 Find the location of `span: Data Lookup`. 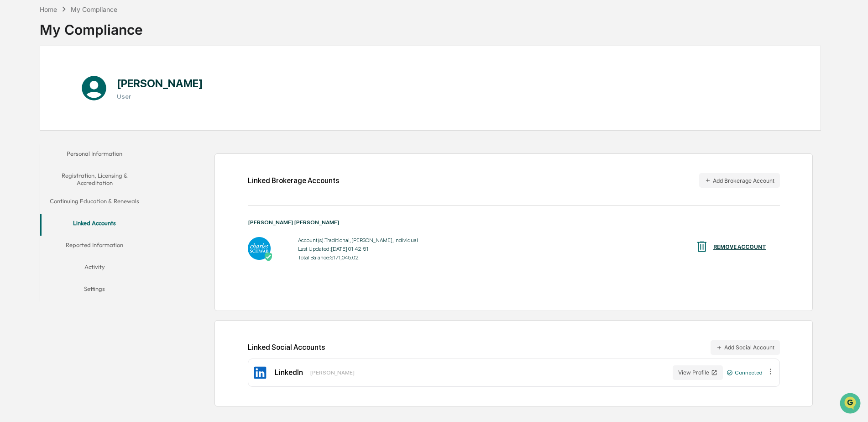

span: Data Lookup is located at coordinates (38, 137).